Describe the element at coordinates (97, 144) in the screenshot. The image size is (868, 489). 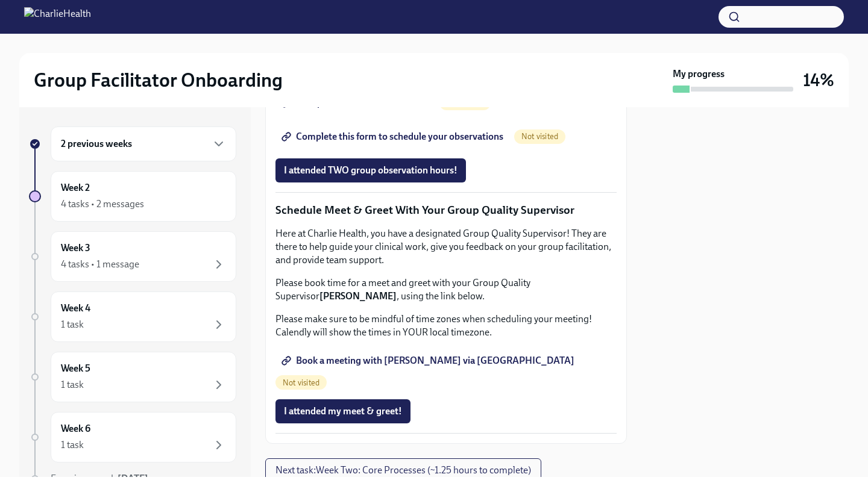
I see `h6: 2 previous weeks` at that location.